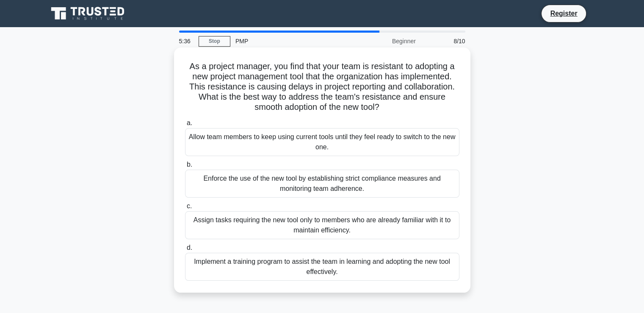  What do you see at coordinates (322, 142) in the screenshot?
I see `div: Allow team members to keep using current tools until they feel ready to switch to the new one.` at bounding box center [322, 142].